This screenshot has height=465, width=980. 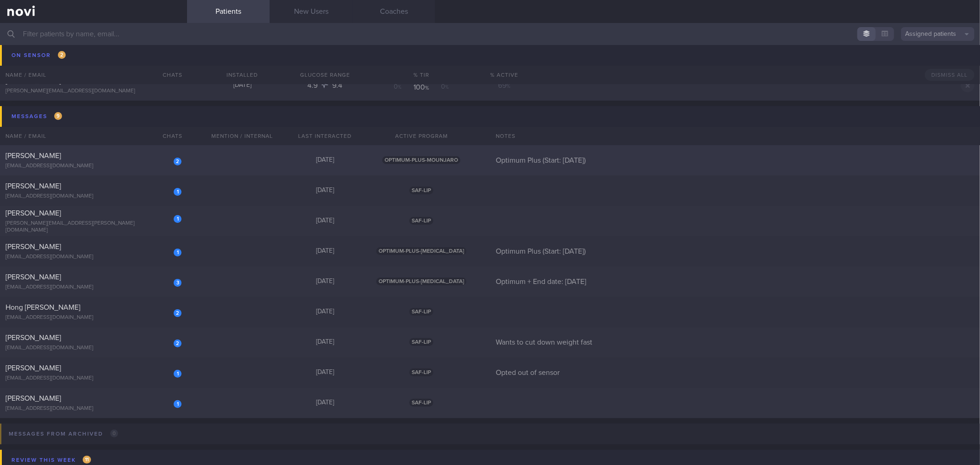 What do you see at coordinates (86, 460) in the screenshot?
I see `span: 11` at bounding box center [86, 460].